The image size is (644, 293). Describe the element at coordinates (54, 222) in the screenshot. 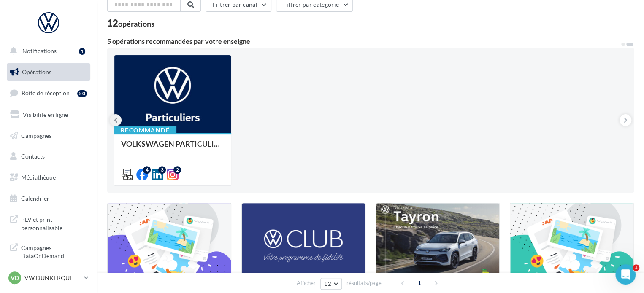

I see `span: PLV et print personnalisable` at that location.